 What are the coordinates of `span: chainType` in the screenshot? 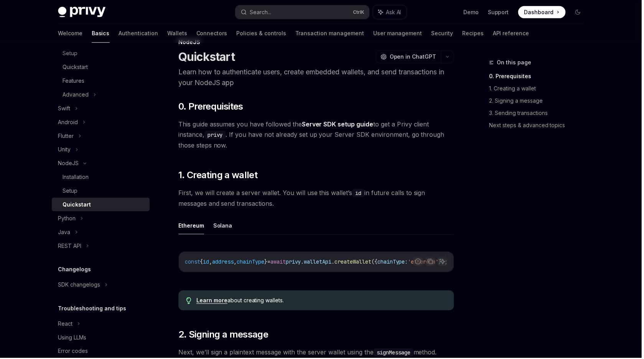 It's located at (251, 263).